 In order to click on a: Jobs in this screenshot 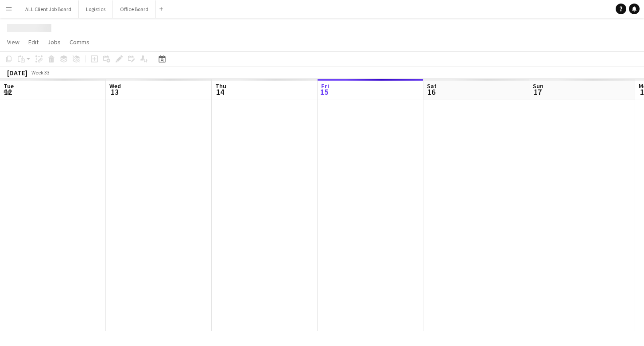, I will do `click(54, 42)`.